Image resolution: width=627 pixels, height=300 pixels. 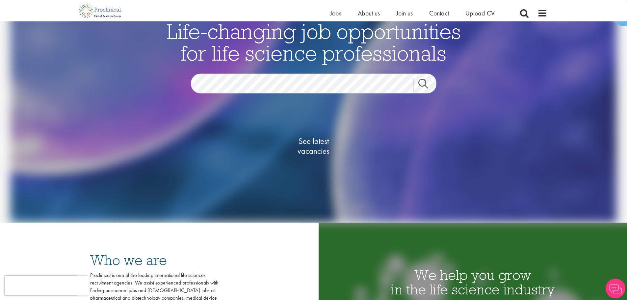 I want to click on span: Contact, so click(x=439, y=13).